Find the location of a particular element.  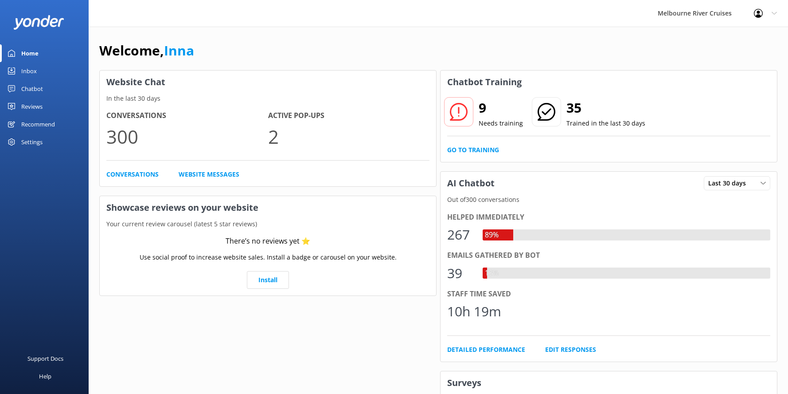

div: Inbox is located at coordinates (29, 71).